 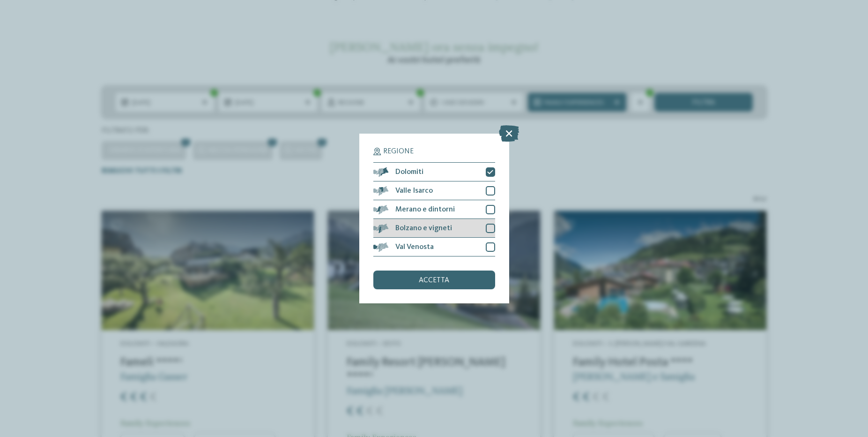 I want to click on span: Dolomiti, so click(x=410, y=172).